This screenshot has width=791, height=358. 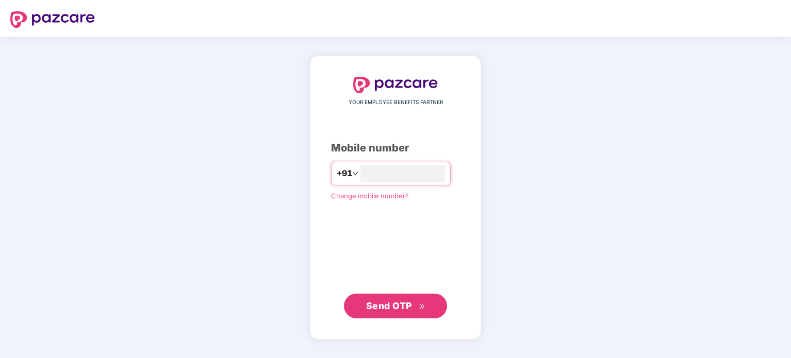 What do you see at coordinates (355, 174) in the screenshot?
I see `span: down` at bounding box center [355, 174].